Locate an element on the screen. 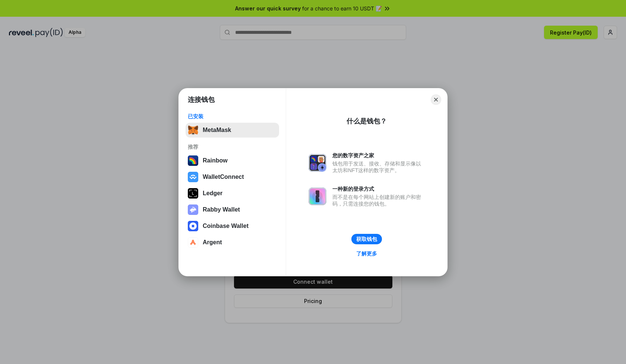 The image size is (626, 364). div: Argent is located at coordinates (213, 242).